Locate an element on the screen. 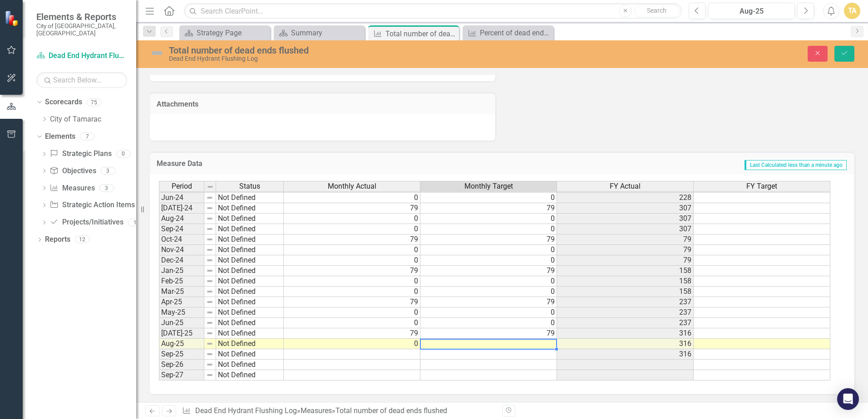 This screenshot has width=868, height=419. h3: Attachments is located at coordinates (322, 105).